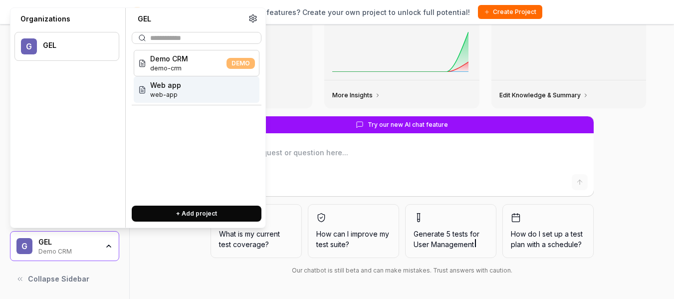  Describe the element at coordinates (353, 231) in the screenshot. I see `button: How can I improve my test suite?` at that location.